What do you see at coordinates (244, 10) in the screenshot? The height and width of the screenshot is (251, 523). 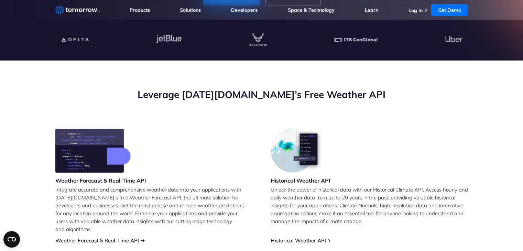 I see `a: Developers` at bounding box center [244, 10].